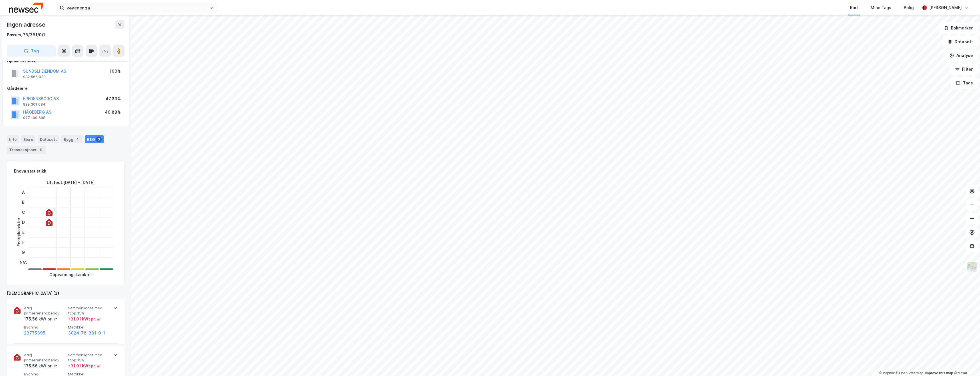 Image resolution: width=980 pixels, height=376 pixels. What do you see at coordinates (45, 327) in the screenshot?
I see `span: Bygning` at bounding box center [45, 327].